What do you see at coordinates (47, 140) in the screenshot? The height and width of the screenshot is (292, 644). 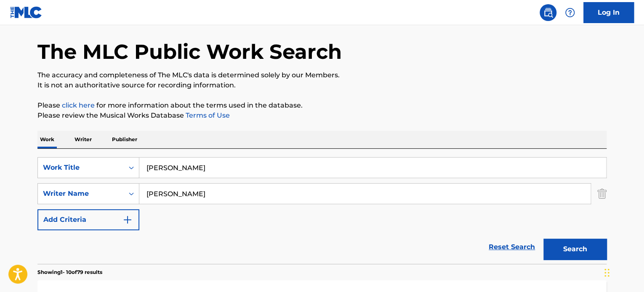 I see `p: Work` at bounding box center [47, 140].